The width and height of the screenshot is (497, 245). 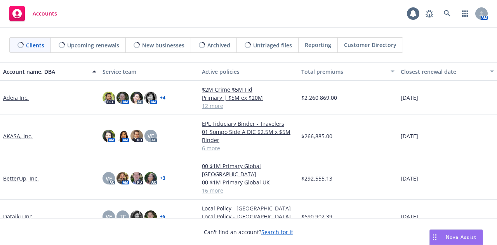 I want to click on a: Report a Bug, so click(x=430, y=14).